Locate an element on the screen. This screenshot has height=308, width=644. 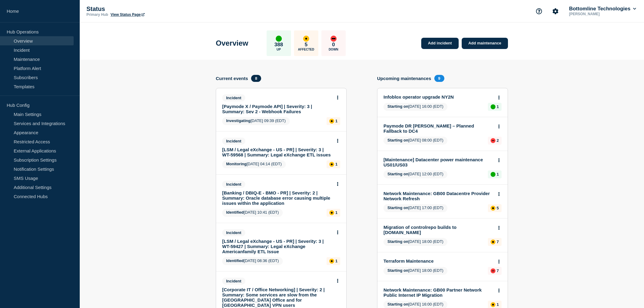
p: Status is located at coordinates (147, 9).